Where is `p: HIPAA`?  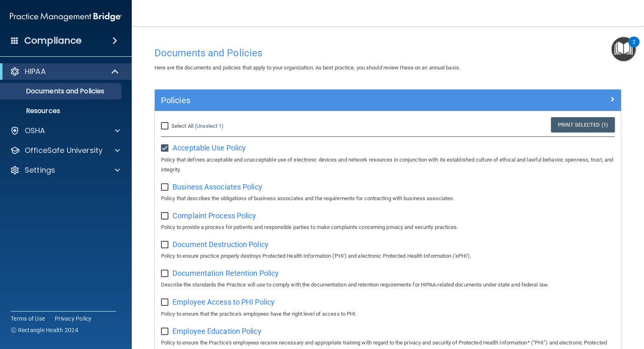 p: HIPAA is located at coordinates (35, 72).